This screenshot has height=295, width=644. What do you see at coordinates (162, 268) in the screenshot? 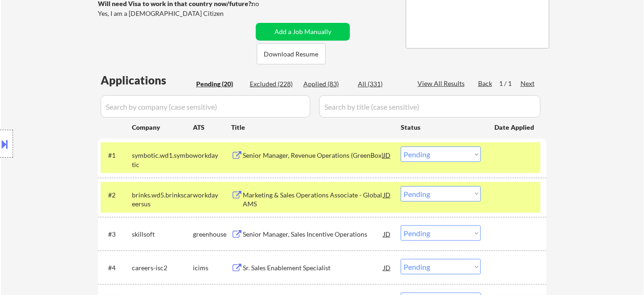
I see `div: careers-isc2` at bounding box center [162, 268].